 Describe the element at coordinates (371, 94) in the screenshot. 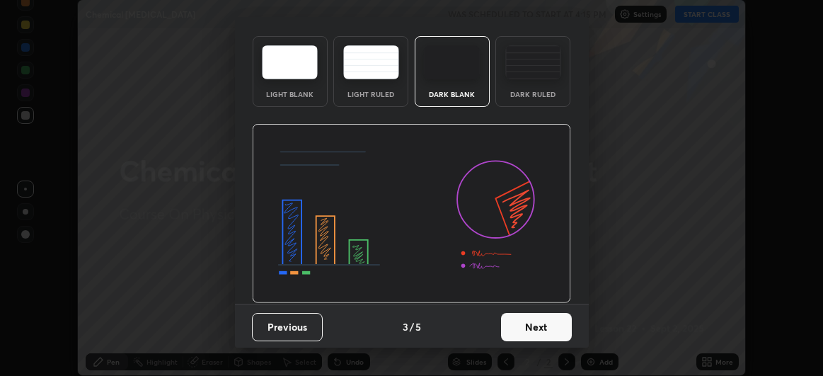

I see `div: Light Ruled` at that location.